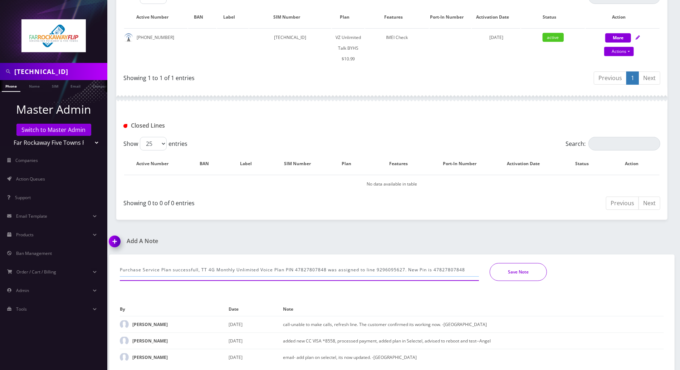  I want to click on span: Products, so click(25, 235).